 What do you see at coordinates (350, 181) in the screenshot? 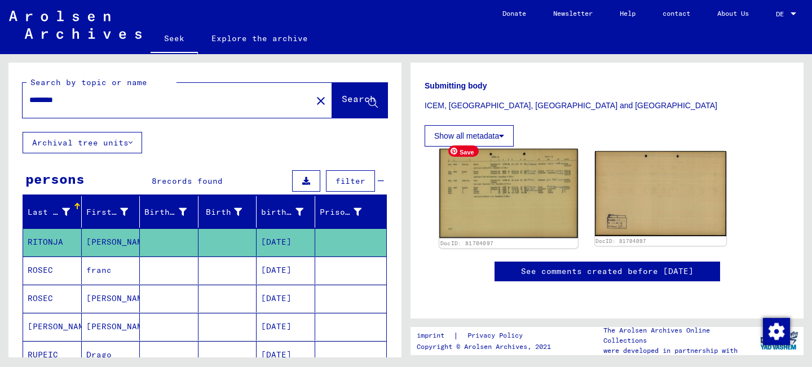
I see `button: filter` at bounding box center [350, 181].